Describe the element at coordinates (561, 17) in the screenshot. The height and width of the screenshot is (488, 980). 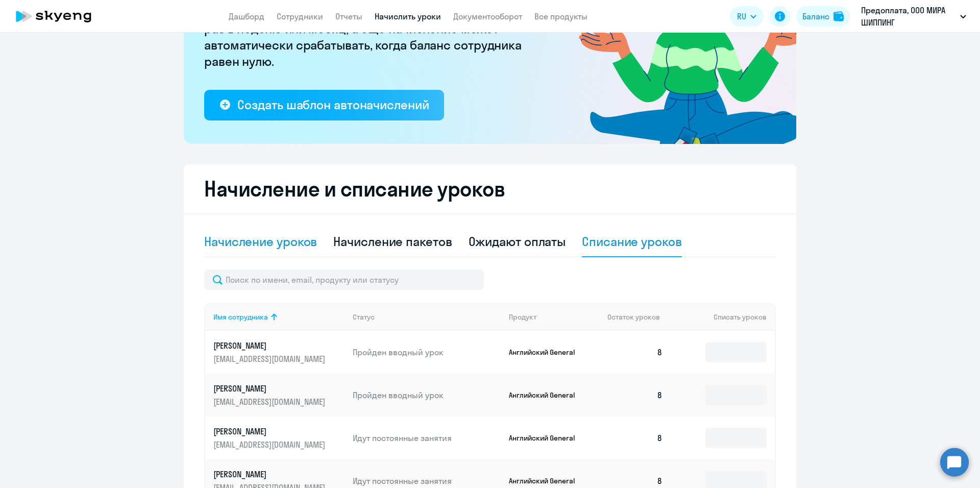
I see `a: Все продукты` at that location.